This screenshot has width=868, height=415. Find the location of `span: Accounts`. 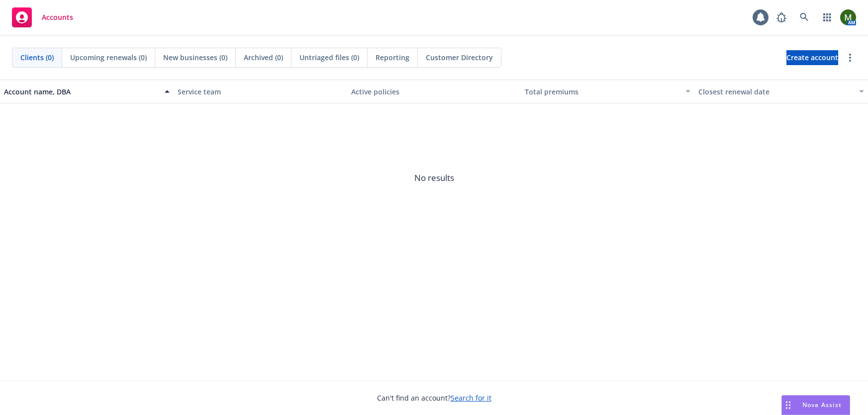

span: Accounts is located at coordinates (57, 17).